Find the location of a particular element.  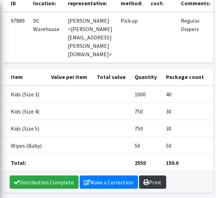

th: Item is located at coordinates (25, 77).